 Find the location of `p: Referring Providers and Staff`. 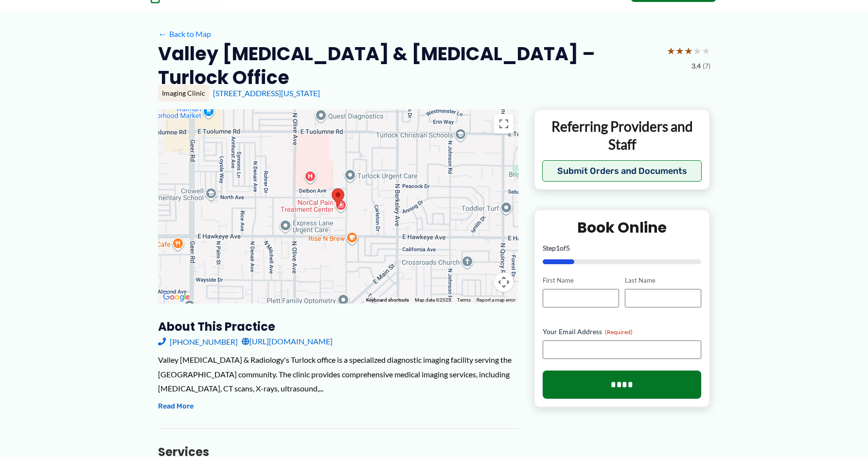

p: Referring Providers and Staff is located at coordinates (622, 135).